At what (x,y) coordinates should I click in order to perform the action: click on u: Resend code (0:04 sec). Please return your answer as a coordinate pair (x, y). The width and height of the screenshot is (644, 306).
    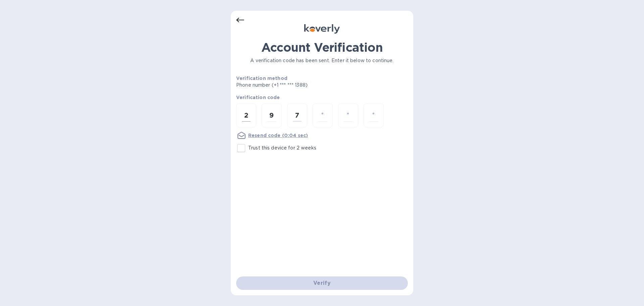
    Looking at the image, I should click on (278, 135).